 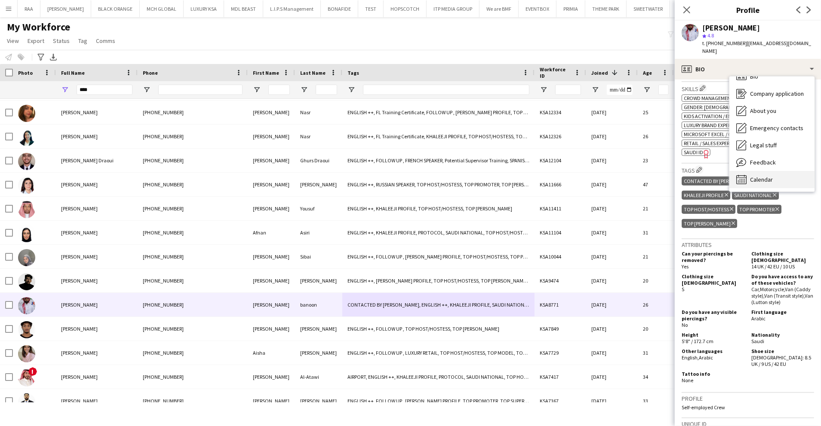 What do you see at coordinates (695, 305) in the screenshot?
I see `div: 4.8` at bounding box center [695, 305].